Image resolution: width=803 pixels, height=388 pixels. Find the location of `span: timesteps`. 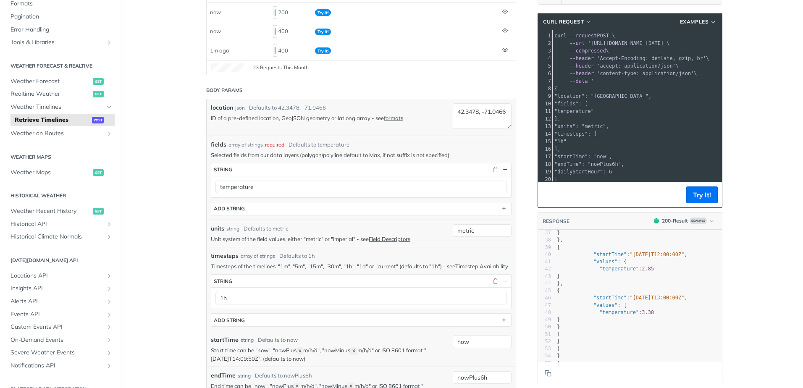

span: timesteps is located at coordinates (225, 256).